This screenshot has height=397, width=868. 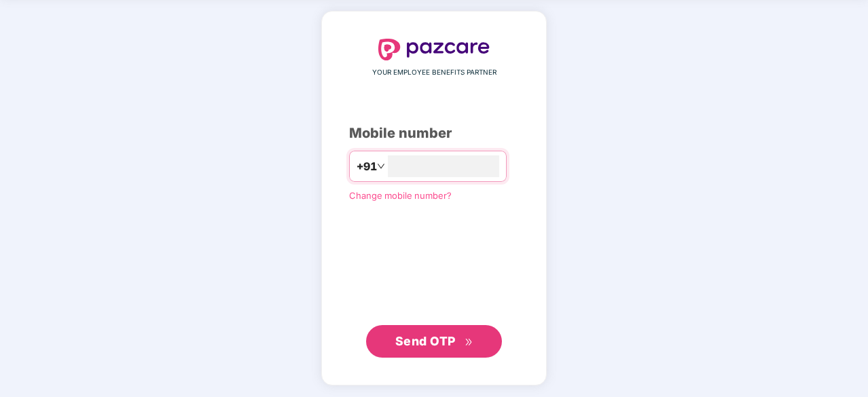 What do you see at coordinates (434, 342) in the screenshot?
I see `button: Send OTPdouble-right` at bounding box center [434, 342].